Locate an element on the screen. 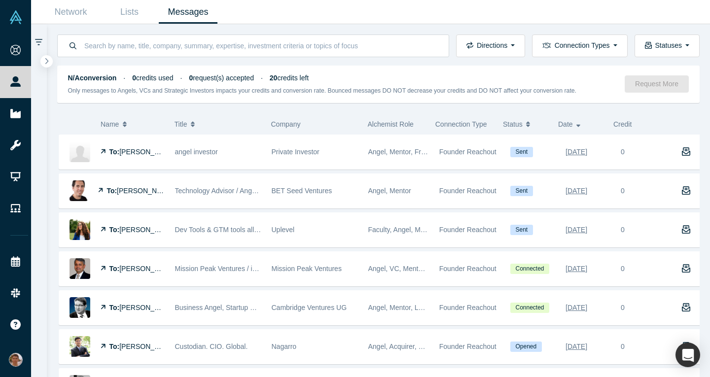  button: Date is located at coordinates (580, 124).